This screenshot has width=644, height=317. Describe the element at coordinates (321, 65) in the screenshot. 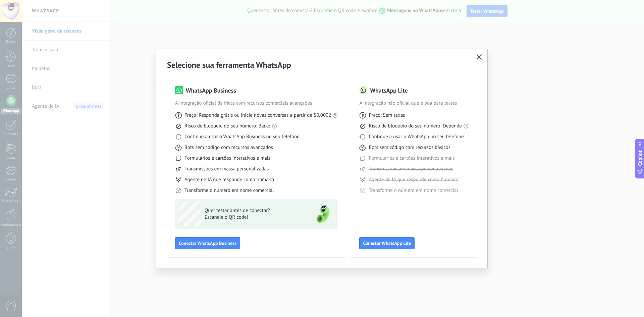

I see `h2: Selecione sua ferramenta WhatsApp` at that location.